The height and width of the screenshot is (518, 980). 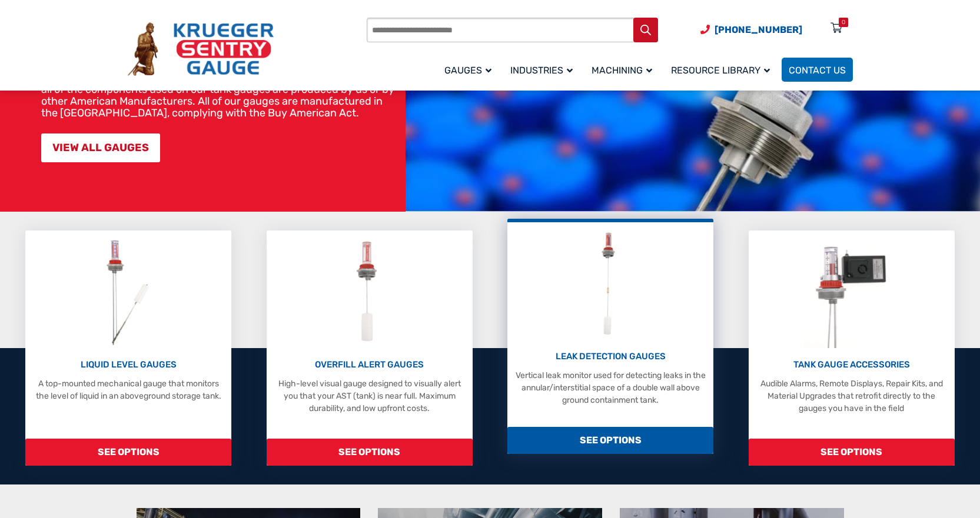 I want to click on a: Phone Number (920) 434-8860, so click(x=751, y=30).